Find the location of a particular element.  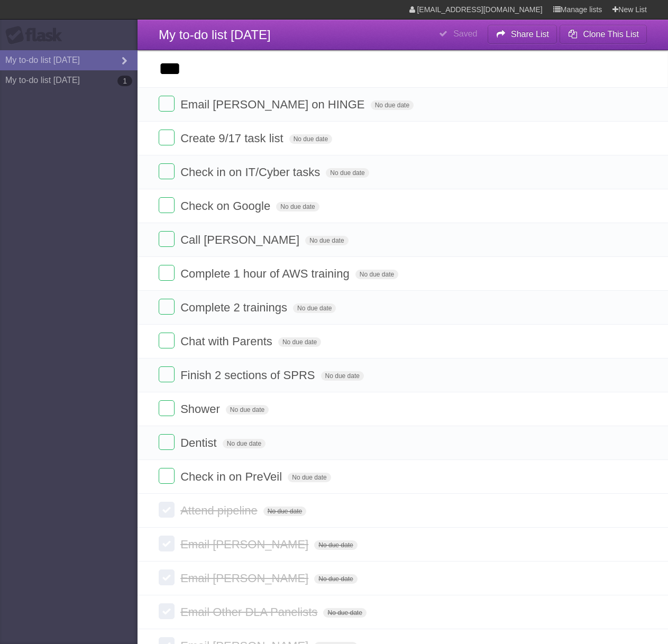

span: Dentist is located at coordinates (200, 443).